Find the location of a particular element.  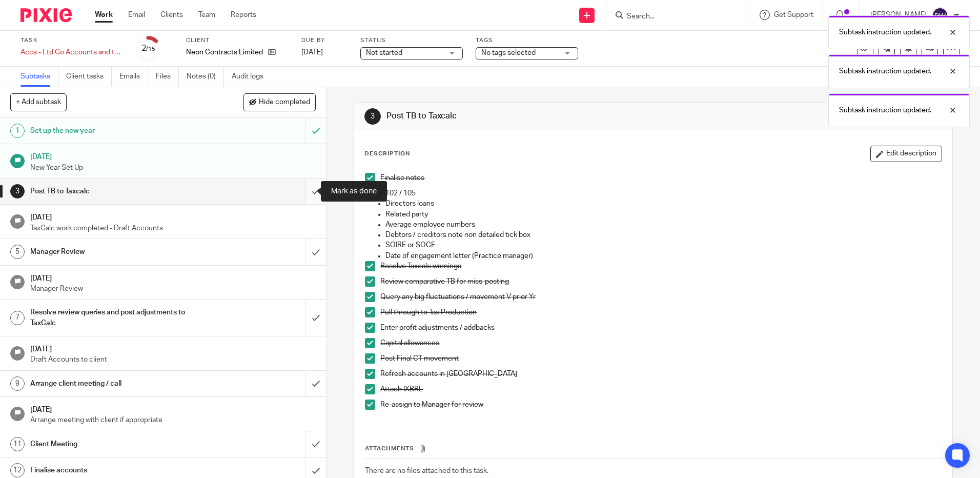

p: Date of engagement letter (Practice manager) is located at coordinates (663, 256).